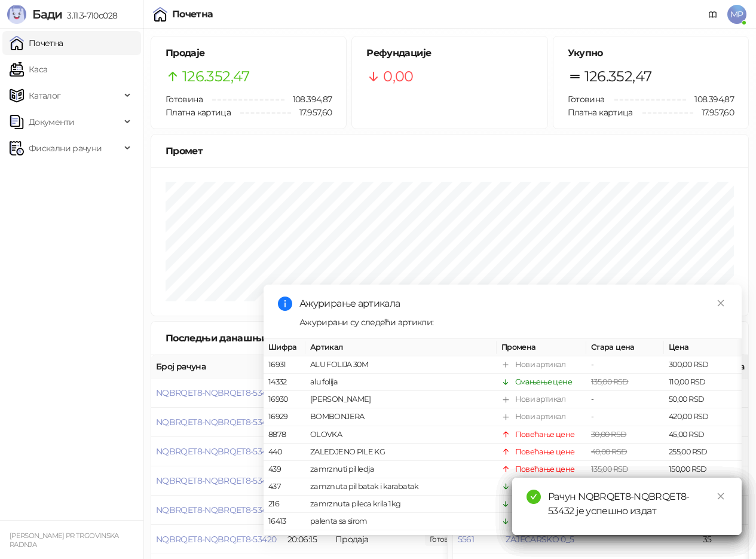 The height and width of the screenshot is (559, 756). I want to click on button: NQBRQET8-NQBRQET8-53424, so click(216, 423).